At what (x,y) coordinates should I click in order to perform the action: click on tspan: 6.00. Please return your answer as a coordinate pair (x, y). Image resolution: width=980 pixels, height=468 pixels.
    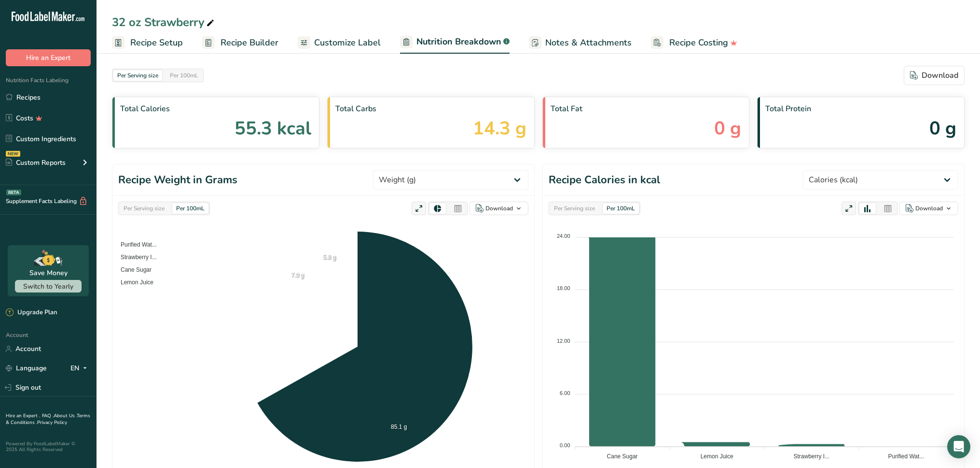
    Looking at the image, I should click on (565, 393).